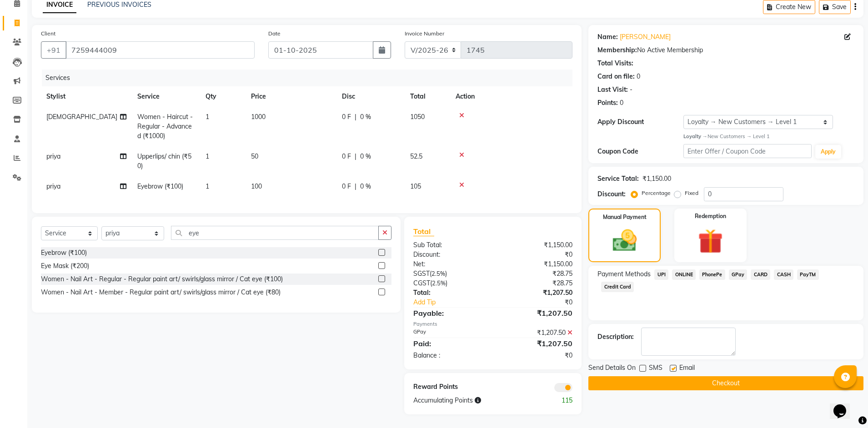 The image size is (868, 428). Describe the element at coordinates (692, 193) in the screenshot. I see `label: Fixed` at that location.